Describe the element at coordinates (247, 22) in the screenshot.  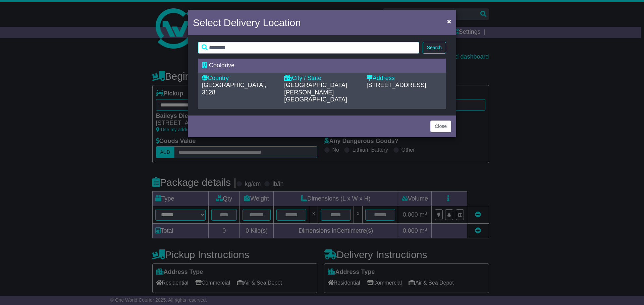
I see `h4: Select Delivery Location` at that location.